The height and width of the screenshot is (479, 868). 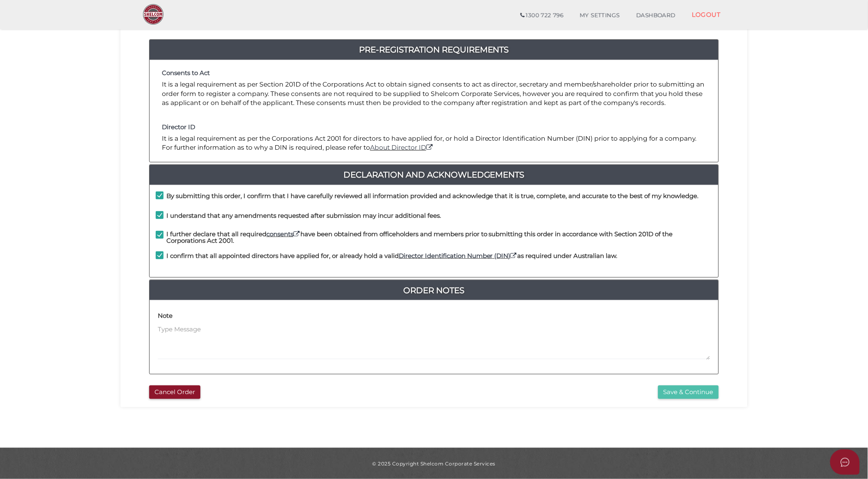 I want to click on a: MY SETTINGS, so click(x=600, y=16).